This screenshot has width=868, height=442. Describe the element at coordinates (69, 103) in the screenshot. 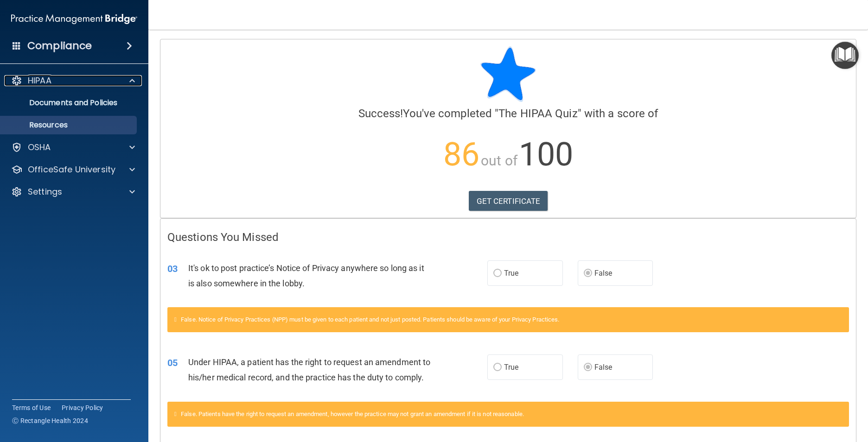

I see `p: Documents and Policies` at that location.